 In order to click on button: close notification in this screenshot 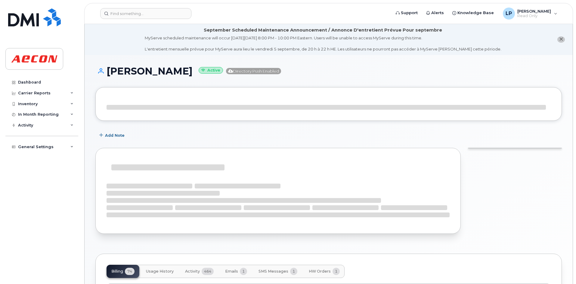, I will do `click(561, 39)`.